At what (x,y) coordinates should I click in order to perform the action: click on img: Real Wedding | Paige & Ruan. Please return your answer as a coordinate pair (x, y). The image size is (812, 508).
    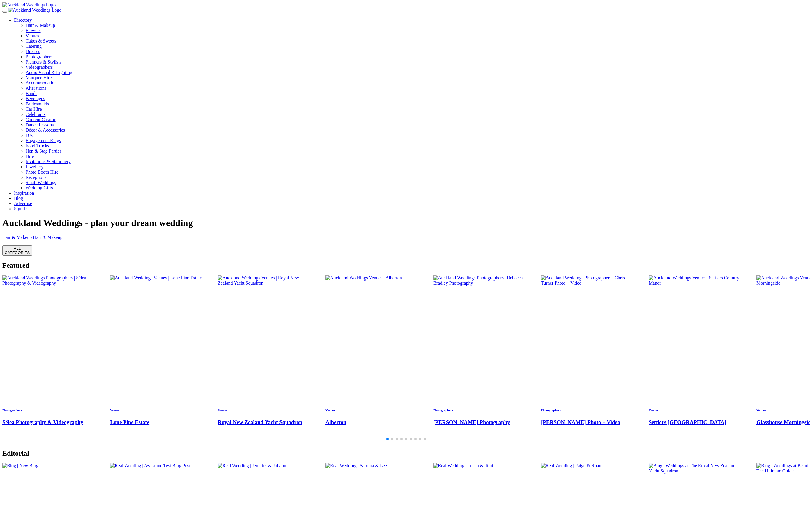
    Looking at the image, I should click on (571, 466).